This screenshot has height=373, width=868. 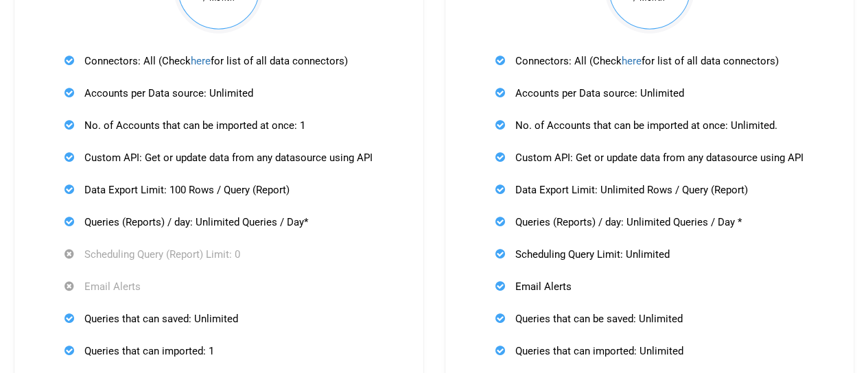 I want to click on p: Queries that can imported: Unlimited, so click(x=649, y=350).